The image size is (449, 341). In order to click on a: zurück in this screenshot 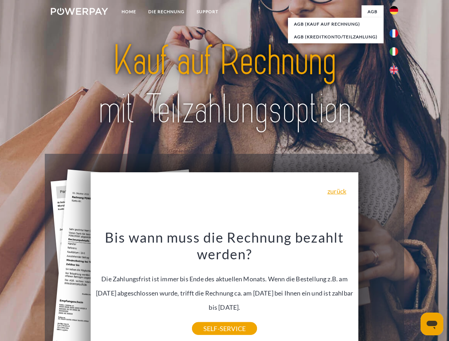, I will do `click(337, 191)`.